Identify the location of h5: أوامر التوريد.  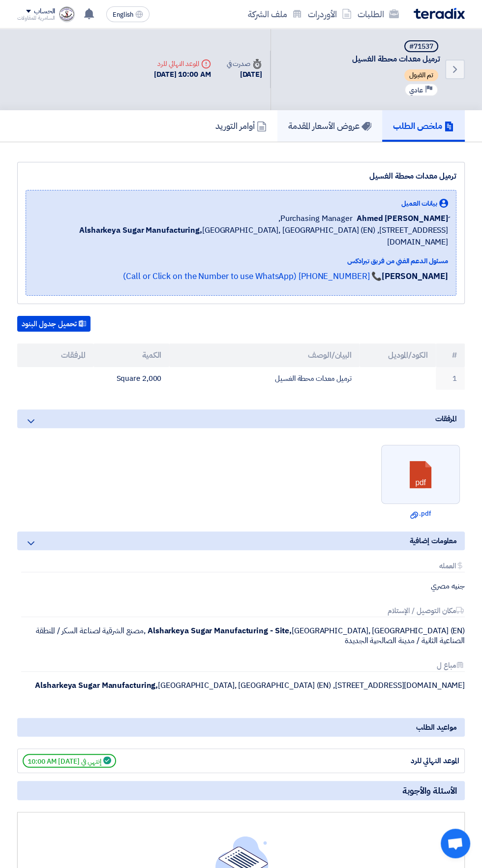
(241, 125).